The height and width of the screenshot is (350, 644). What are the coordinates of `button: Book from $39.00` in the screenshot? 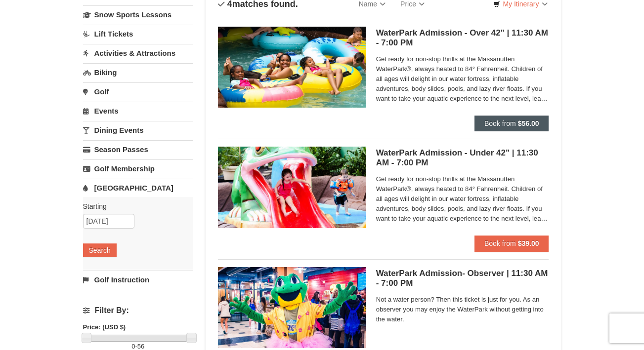 It's located at (511, 244).